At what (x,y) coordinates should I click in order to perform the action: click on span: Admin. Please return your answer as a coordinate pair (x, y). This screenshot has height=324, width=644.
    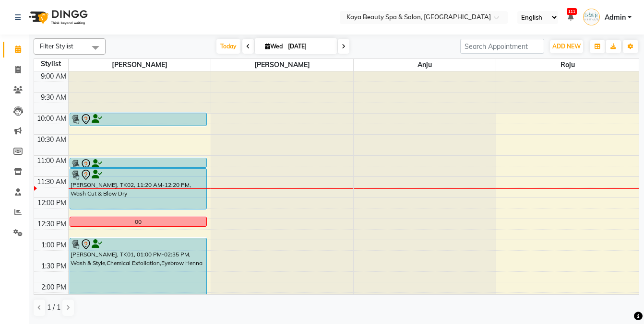
    Looking at the image, I should click on (615, 17).